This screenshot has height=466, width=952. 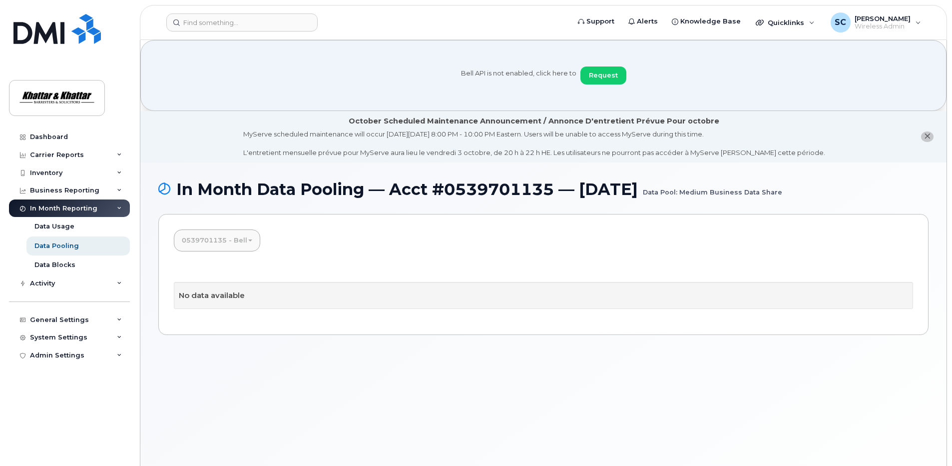 I want to click on div: October Scheduled Maintenance Announcement / Annonce D'entretient Prévue Pour octobre, so click(x=534, y=121).